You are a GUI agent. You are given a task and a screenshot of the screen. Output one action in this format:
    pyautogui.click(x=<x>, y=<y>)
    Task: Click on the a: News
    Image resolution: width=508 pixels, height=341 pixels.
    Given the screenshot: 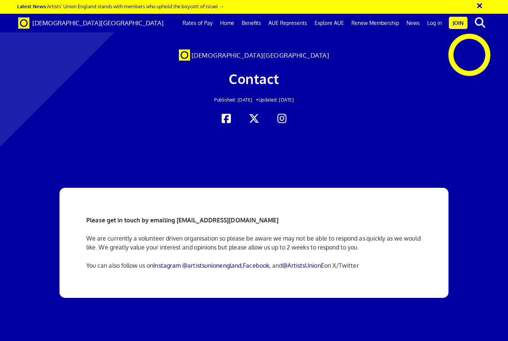 What is the action you would take?
    pyautogui.click(x=413, y=23)
    